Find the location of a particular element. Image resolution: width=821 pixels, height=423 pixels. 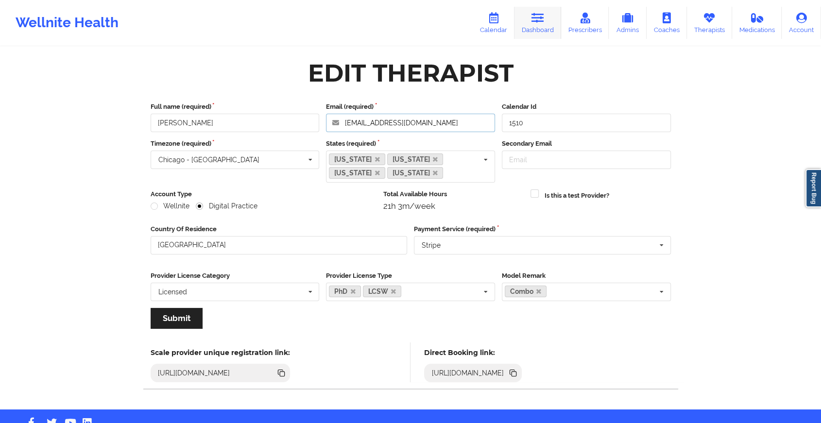

label: Payment Service (required) is located at coordinates (542, 229).